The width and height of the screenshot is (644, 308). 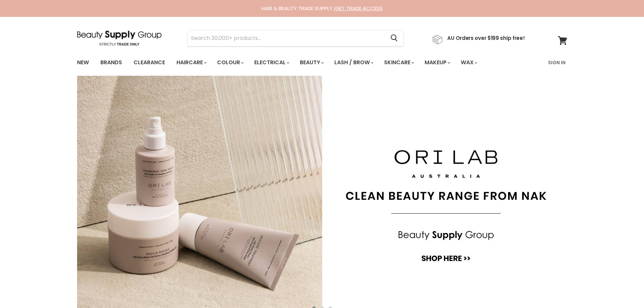 What do you see at coordinates (111, 63) in the screenshot?
I see `a: Brands` at bounding box center [111, 63].